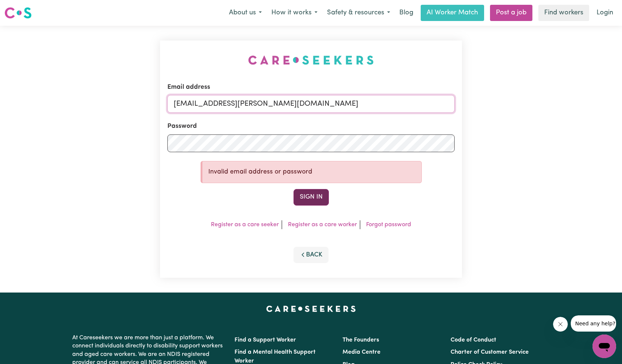 This screenshot has width=622, height=364. What do you see at coordinates (311, 255) in the screenshot?
I see `button: Back` at bounding box center [311, 255].